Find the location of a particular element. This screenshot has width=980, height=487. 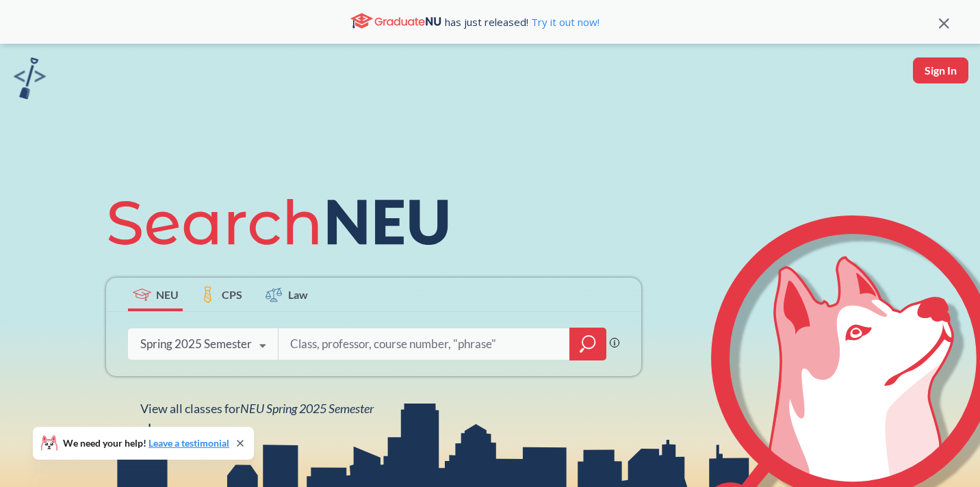

span: CPS is located at coordinates (232, 294).